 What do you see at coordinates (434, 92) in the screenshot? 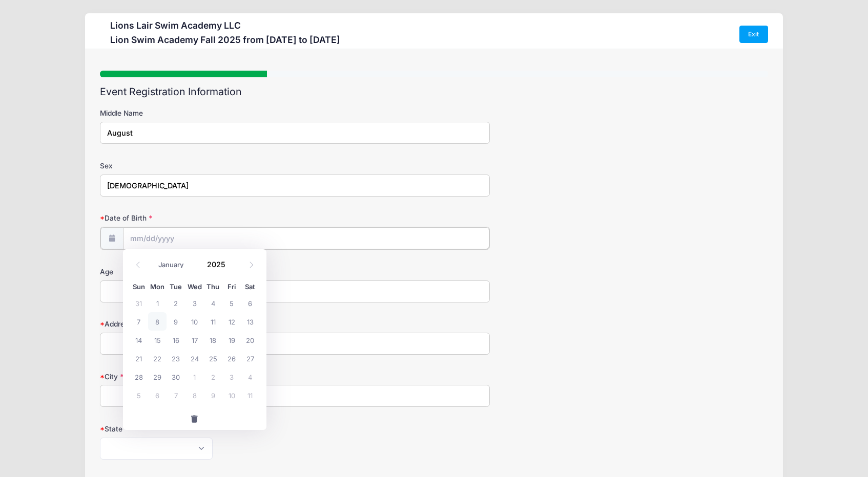
I see `h2: Event Registration Information` at bounding box center [434, 92].